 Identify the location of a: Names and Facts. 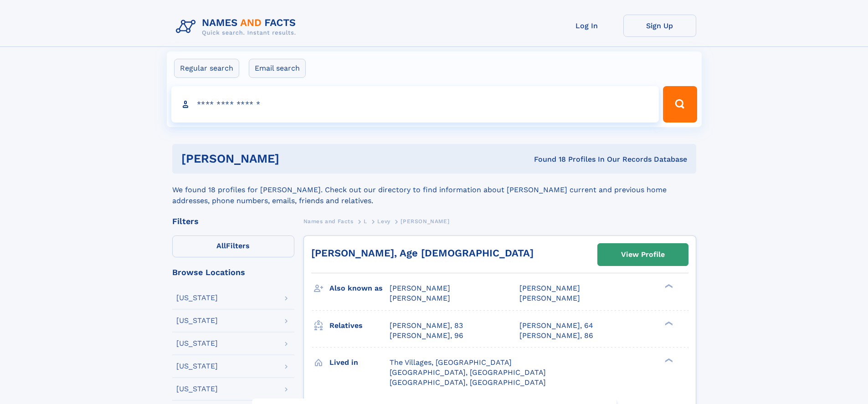
(328, 221).